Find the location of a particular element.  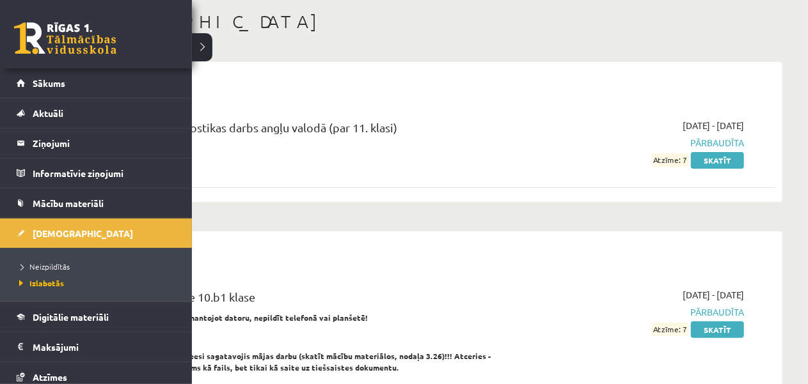

a: Sākums is located at coordinates (96, 83).